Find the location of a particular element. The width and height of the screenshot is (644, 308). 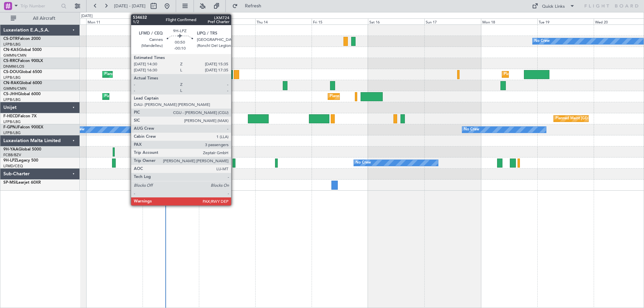

div: Fri 15 is located at coordinates (340, 21).